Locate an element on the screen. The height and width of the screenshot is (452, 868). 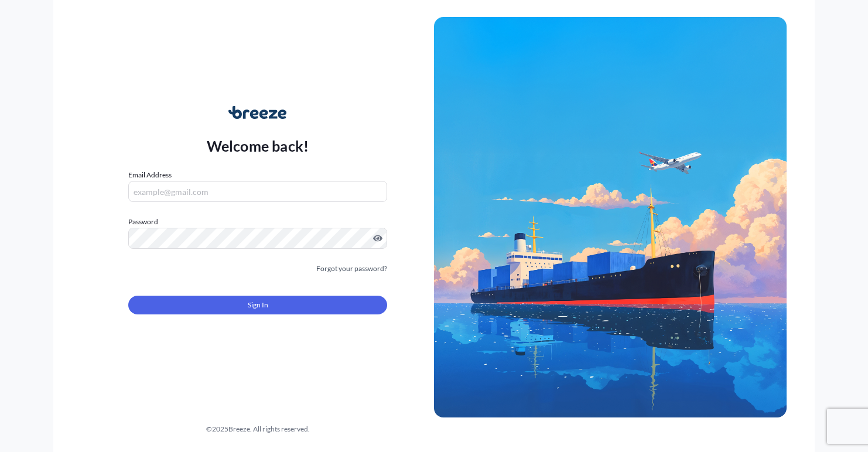
label: Password is located at coordinates (257, 222).